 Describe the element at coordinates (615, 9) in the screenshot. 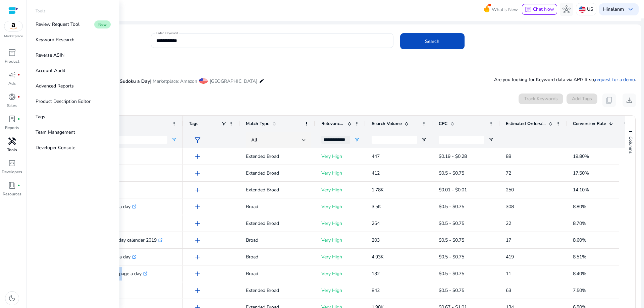

I see `b: nalanm` at that location.